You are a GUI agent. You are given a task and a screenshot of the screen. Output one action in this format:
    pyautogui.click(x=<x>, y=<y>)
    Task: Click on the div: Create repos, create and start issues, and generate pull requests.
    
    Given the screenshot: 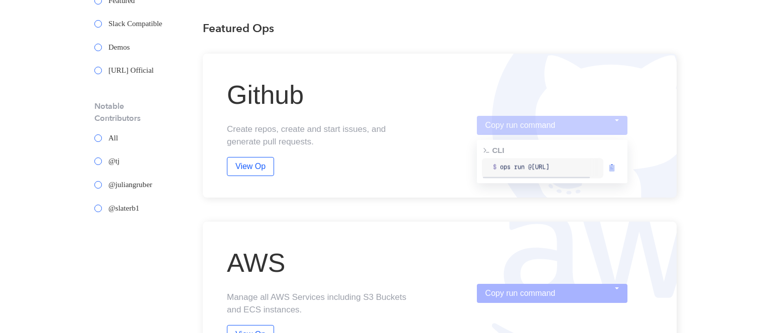 What is the action you would take?
    pyautogui.click(x=322, y=135)
    